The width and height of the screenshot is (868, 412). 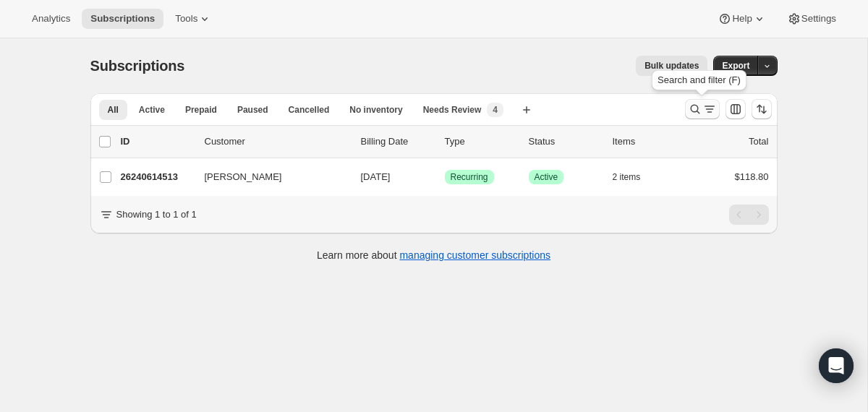 What do you see at coordinates (495, 110) in the screenshot?
I see `span: 4` at bounding box center [495, 110].